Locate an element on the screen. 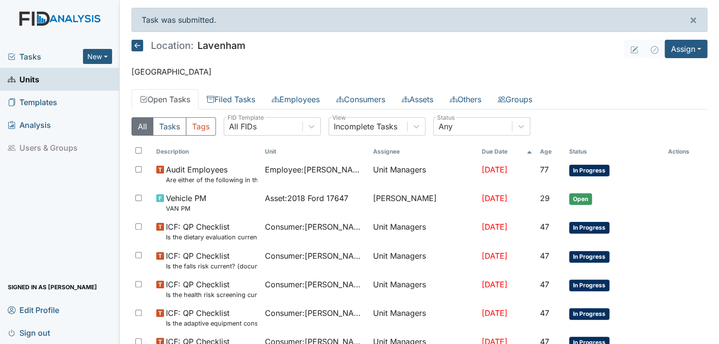  a: Open Tasks is located at coordinates (165, 99).